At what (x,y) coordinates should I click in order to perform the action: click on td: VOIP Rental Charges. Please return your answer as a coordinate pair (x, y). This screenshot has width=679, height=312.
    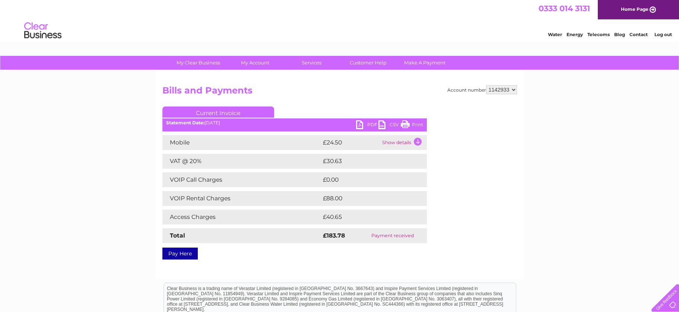
    Looking at the image, I should click on (242, 199).